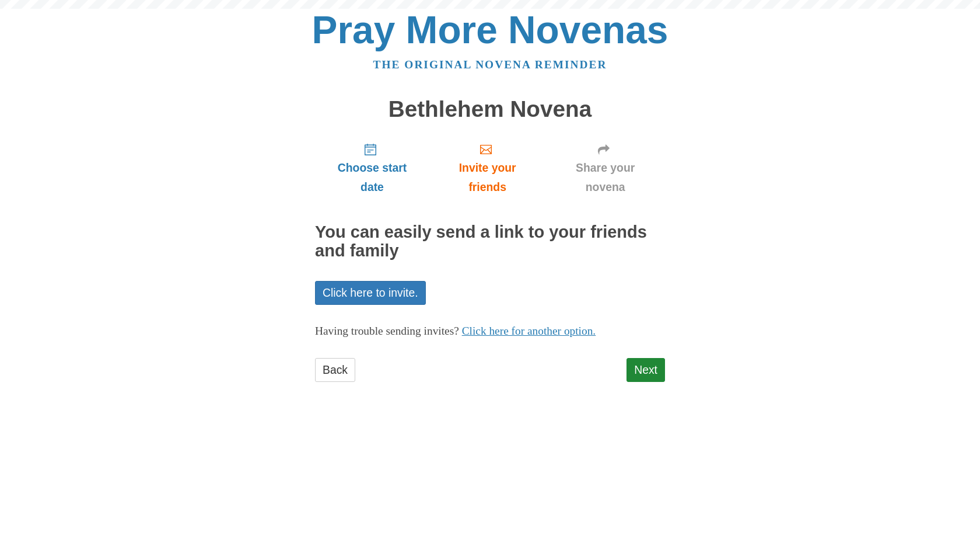 Image resolution: width=980 pixels, height=542 pixels. What do you see at coordinates (490, 109) in the screenshot?
I see `h1: Bethlehem Novena` at bounding box center [490, 109].